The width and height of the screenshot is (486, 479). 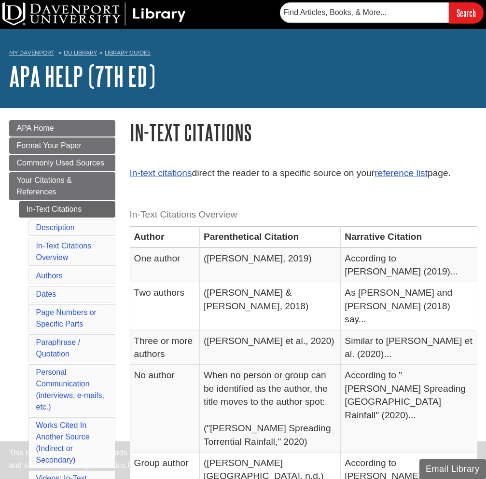 What do you see at coordinates (49, 276) in the screenshot?
I see `a: Authors` at bounding box center [49, 276].